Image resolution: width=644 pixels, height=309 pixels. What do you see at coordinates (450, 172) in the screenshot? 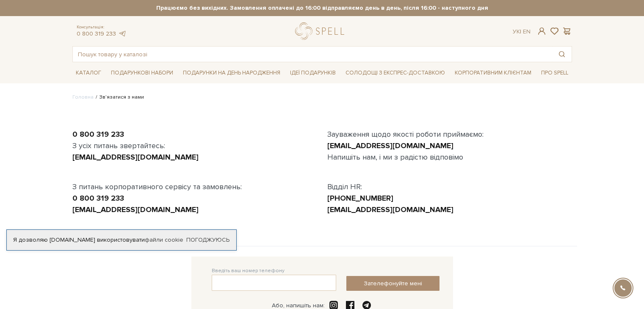
I see `div: Зауваження щодо якості роботи приймаємо: Напишіть нам, і ми з радістю відповімо Відділ HR:` at bounding box center [450, 172].